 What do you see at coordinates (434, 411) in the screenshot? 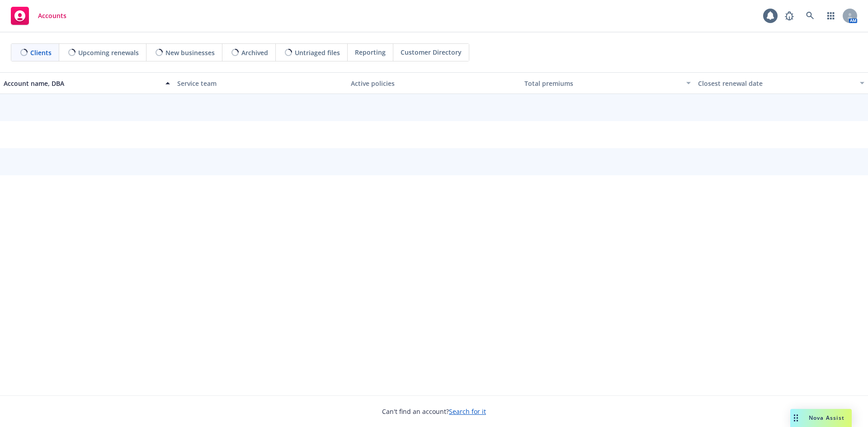
I see `span: Can't find an account?` at bounding box center [434, 411].